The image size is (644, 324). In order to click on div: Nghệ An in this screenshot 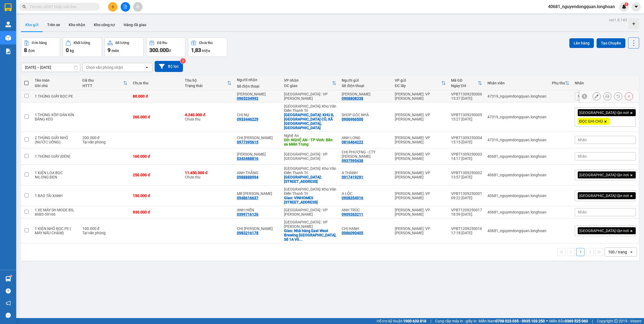, I will do `click(310, 136)`.